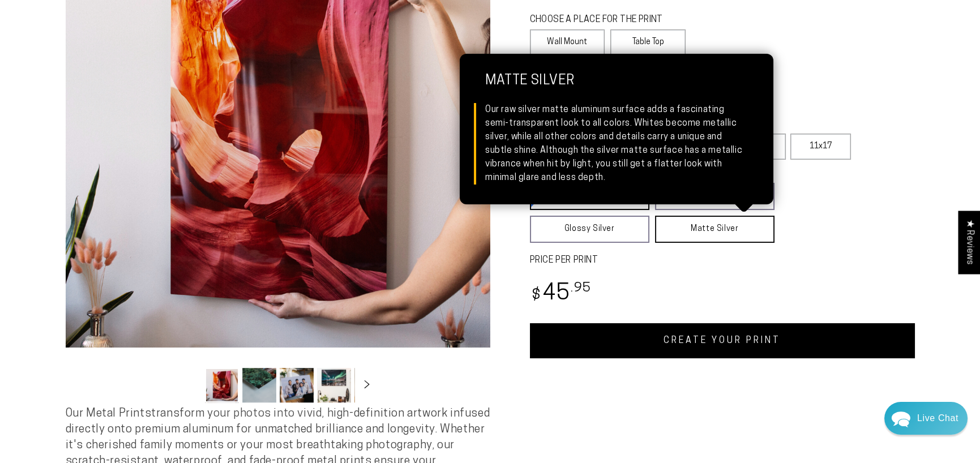 The height and width of the screenshot is (463, 980). I want to click on label: 11x17, so click(820, 146).